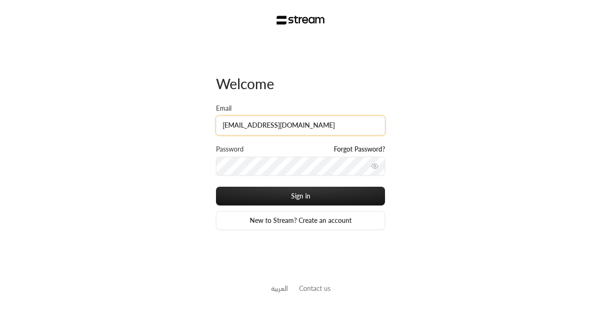 The width and height of the screenshot is (601, 312). I want to click on img: Stream Logo, so click(301, 20).